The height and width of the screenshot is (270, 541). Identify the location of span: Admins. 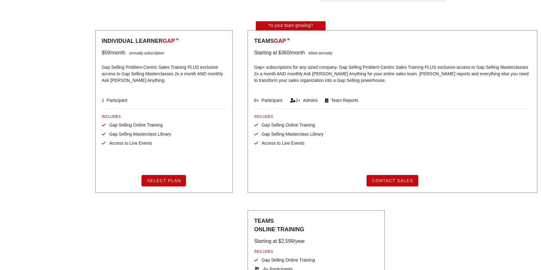
(309, 100).